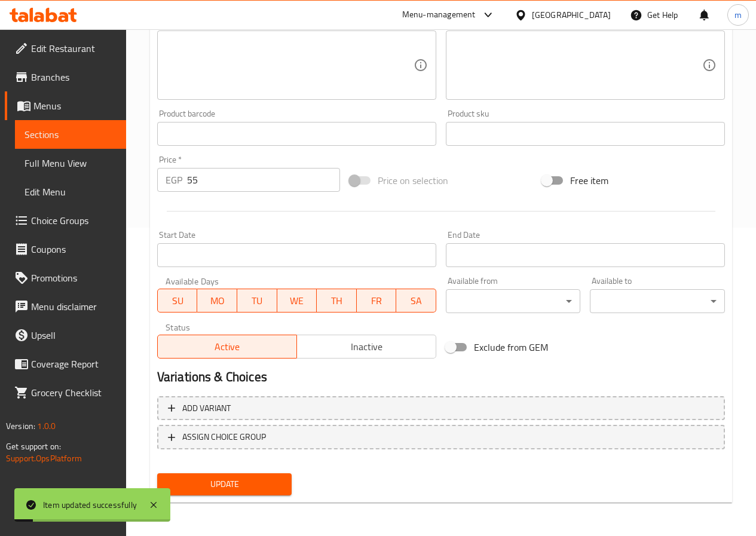 The height and width of the screenshot is (536, 756). Describe the element at coordinates (511, 347) in the screenshot. I see `span: Exclude from GEM` at that location.